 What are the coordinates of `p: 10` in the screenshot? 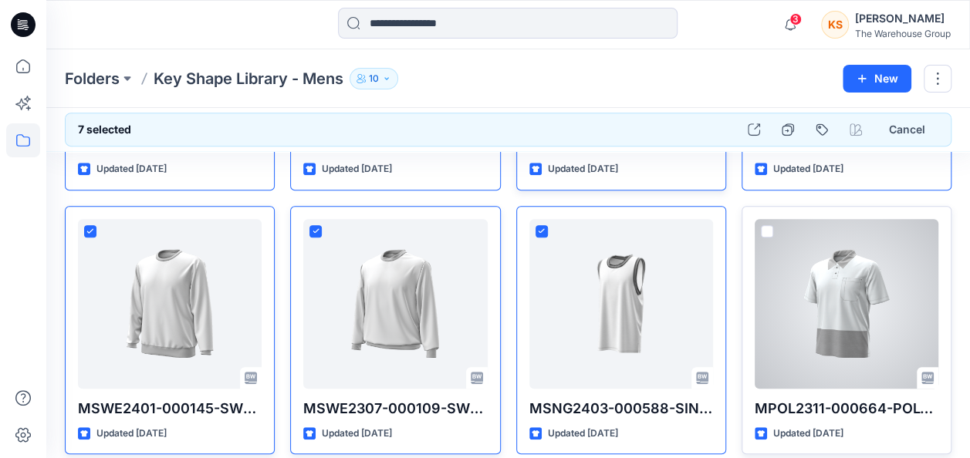 It's located at (373, 79).